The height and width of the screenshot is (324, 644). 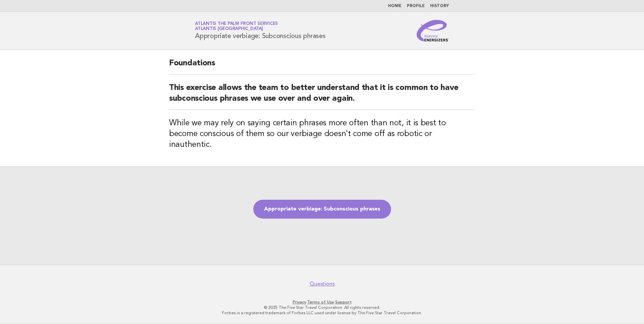 What do you see at coordinates (343, 302) in the screenshot?
I see `a: Support` at bounding box center [343, 302].